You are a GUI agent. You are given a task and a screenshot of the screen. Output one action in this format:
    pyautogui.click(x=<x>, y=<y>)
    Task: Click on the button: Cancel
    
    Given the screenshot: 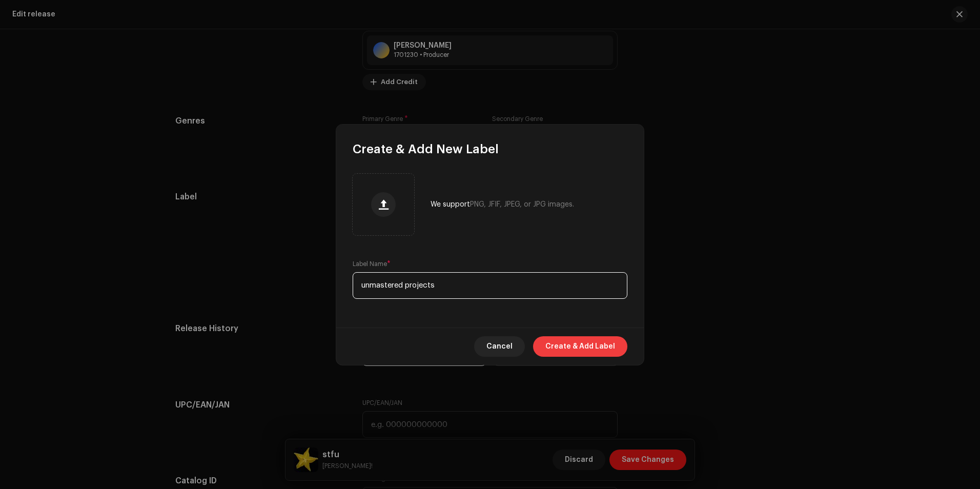 What is the action you would take?
    pyautogui.click(x=499, y=347)
    